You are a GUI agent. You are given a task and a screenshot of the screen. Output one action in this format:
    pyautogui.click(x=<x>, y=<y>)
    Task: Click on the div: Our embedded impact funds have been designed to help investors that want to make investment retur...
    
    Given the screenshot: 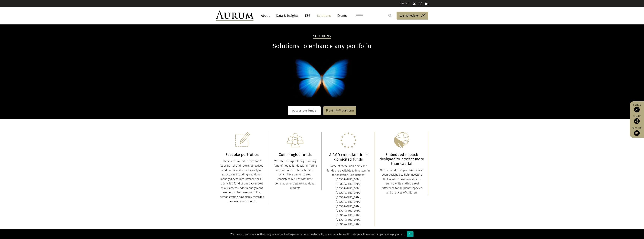 What is the action you would take?
    pyautogui.click(x=402, y=181)
    